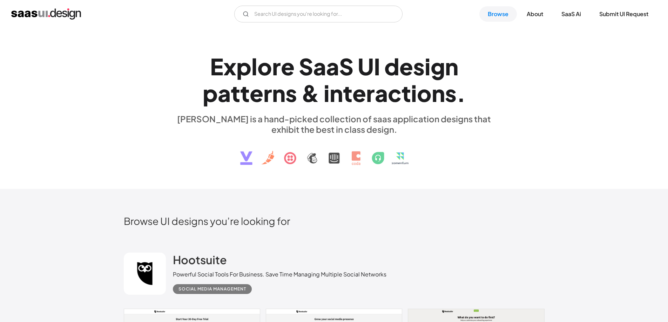 Image resolution: width=668 pixels, height=322 pixels. Describe the element at coordinates (498, 14) in the screenshot. I see `a: Browse` at that location.